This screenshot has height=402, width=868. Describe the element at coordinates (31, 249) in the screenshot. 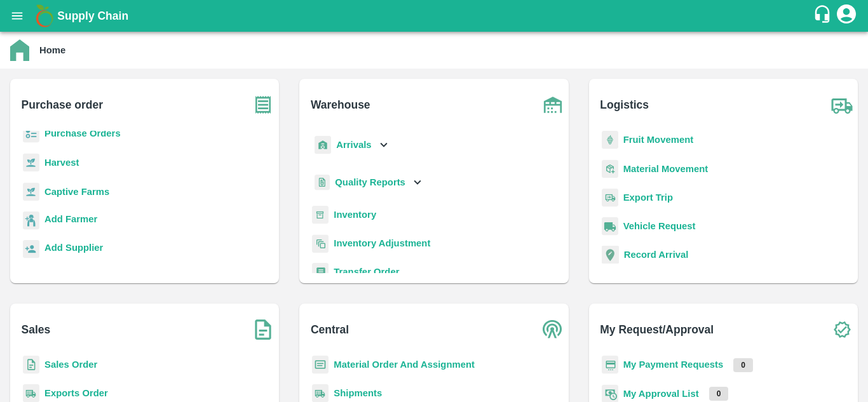

I see `img: supplier` at that location.